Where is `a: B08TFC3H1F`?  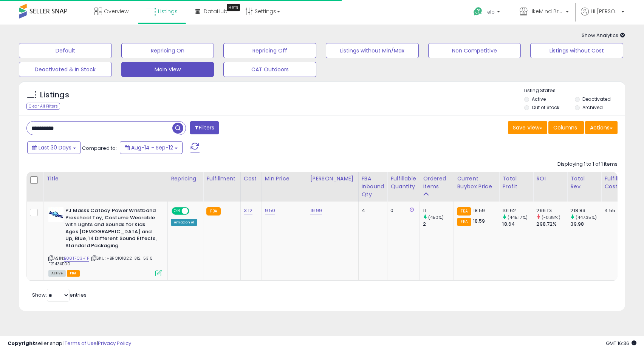
a: B08TFC3H1F is located at coordinates (76, 258).